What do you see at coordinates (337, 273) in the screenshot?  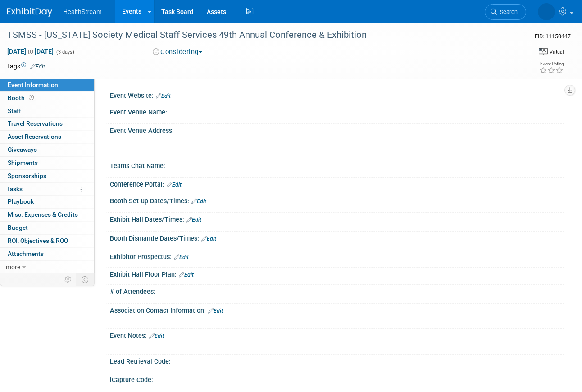 I see `div: Exhibit Hall Floor Plan:` at bounding box center [337, 273].